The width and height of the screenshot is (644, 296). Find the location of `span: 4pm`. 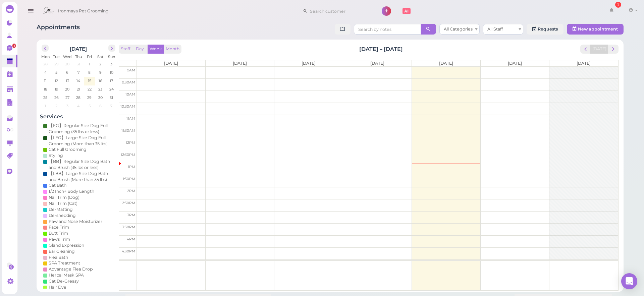

span: 4pm is located at coordinates (131, 239).